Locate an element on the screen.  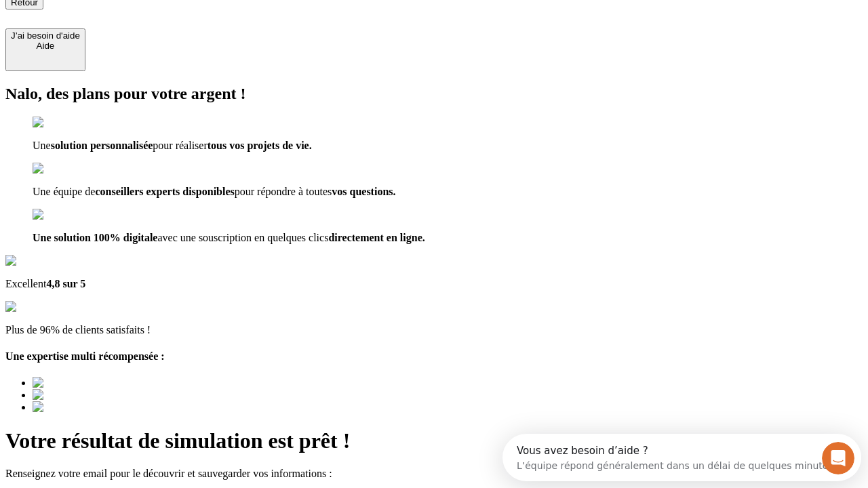
span: pour répondre à toutes is located at coordinates (284, 191).